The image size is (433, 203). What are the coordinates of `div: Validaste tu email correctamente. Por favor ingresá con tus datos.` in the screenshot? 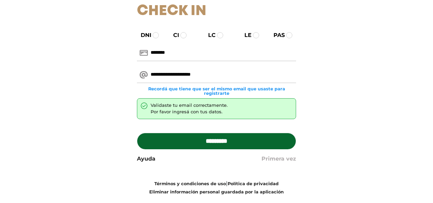 It's located at (189, 109).